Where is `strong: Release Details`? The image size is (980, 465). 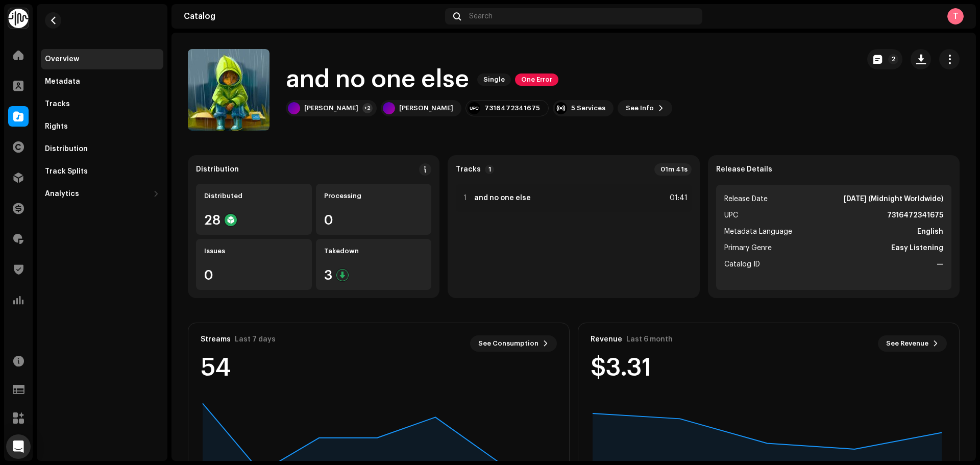
strong: Release Details is located at coordinates (744, 170).